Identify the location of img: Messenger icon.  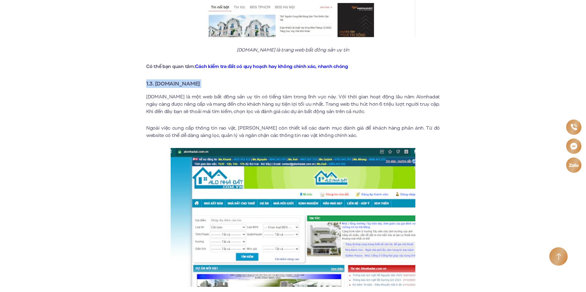
(574, 146).